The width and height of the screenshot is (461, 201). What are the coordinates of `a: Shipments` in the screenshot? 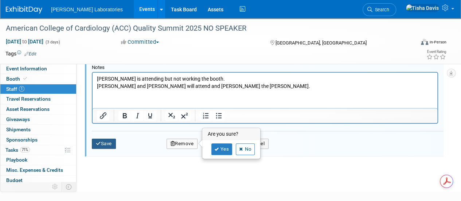 It's located at (38, 129).